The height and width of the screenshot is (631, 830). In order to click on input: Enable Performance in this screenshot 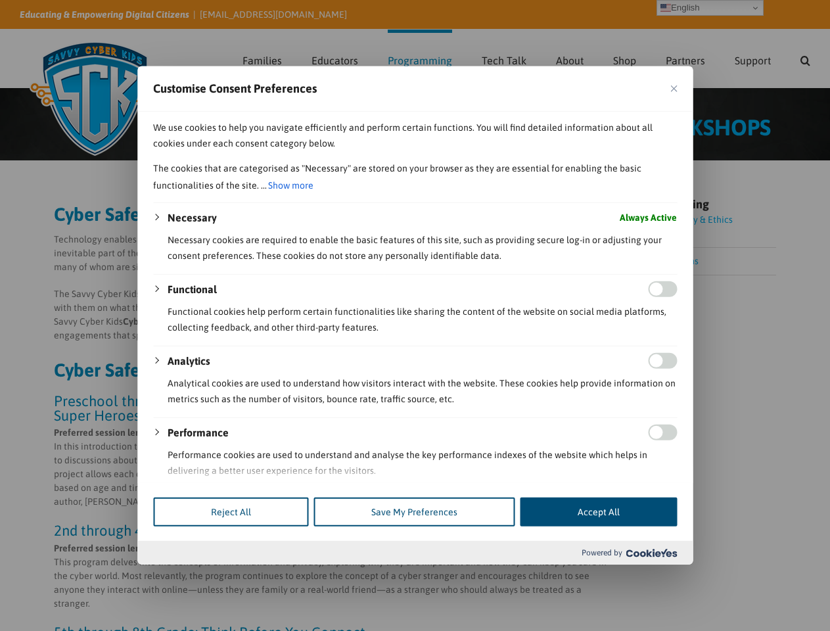, I will do `click(662, 432)`.